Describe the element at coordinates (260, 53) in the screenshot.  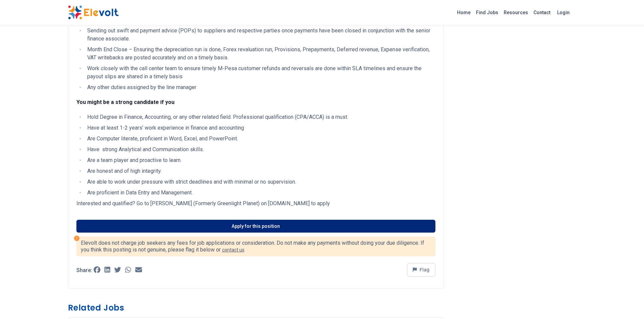
I see `li: Month End Close – Ensuring the depreciation run is done, Forex revaluation run, Provisions, Prepa...` at that location.